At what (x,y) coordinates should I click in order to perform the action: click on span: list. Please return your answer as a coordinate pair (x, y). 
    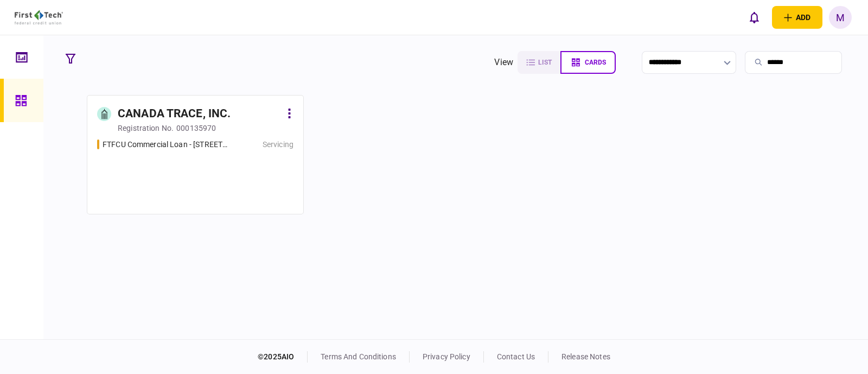
    Looking at the image, I should click on (545, 63).